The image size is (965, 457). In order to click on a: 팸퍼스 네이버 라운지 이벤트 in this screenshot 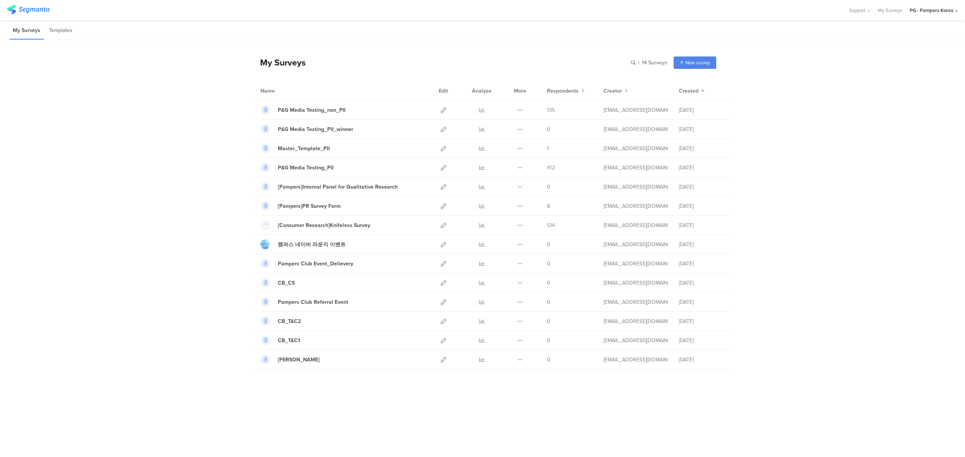, I will do `click(303, 245)`.